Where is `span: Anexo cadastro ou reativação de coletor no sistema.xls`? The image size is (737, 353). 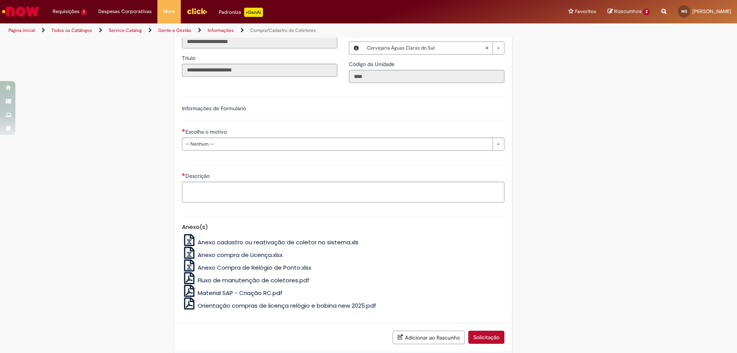
span: Anexo cadastro ou reativação de coletor no sistema.xls is located at coordinates (278, 242).